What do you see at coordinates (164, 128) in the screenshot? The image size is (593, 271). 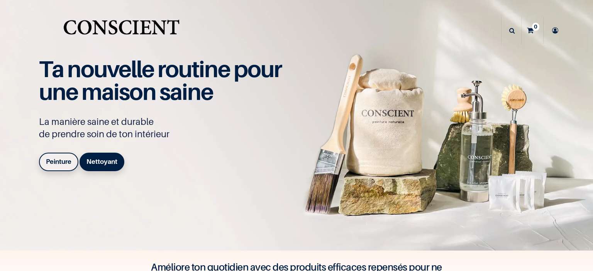 I see `p: La manière saine et durable de prendre soin de ton intérieur` at bounding box center [164, 128].